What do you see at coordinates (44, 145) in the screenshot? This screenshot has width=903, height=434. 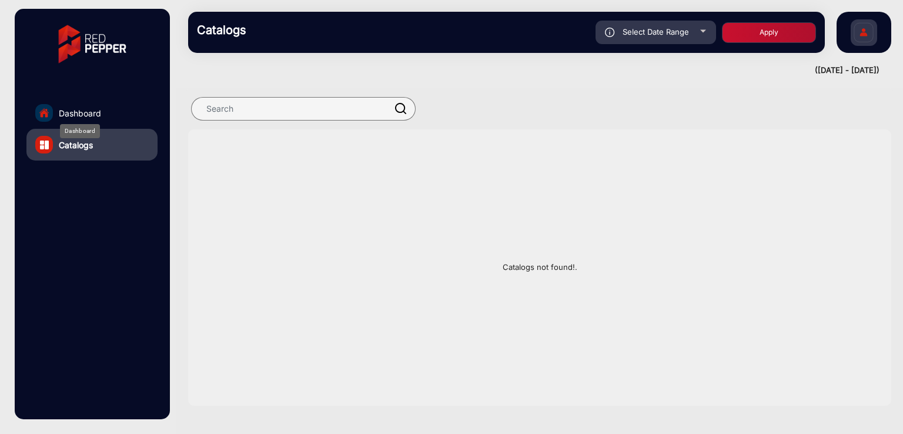 I see `img: catalog` at bounding box center [44, 145].